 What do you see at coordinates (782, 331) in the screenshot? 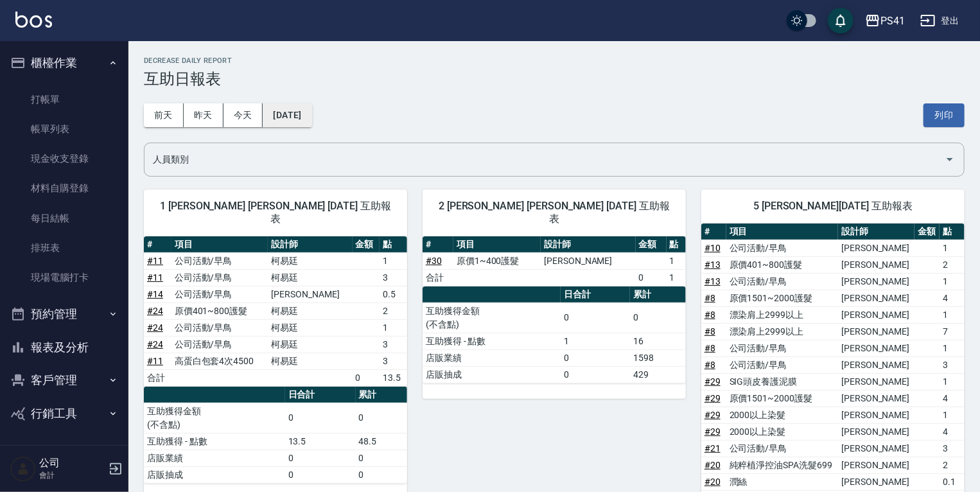
I see `td: 漂染肩上2999以上` at bounding box center [782, 331].